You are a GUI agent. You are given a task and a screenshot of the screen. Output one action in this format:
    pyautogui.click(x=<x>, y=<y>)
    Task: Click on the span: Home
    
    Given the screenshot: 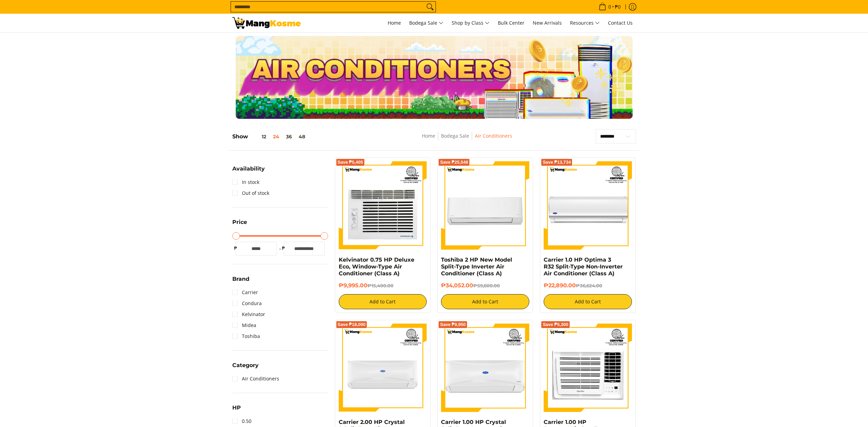 What is the action you would take?
    pyautogui.click(x=395, y=23)
    